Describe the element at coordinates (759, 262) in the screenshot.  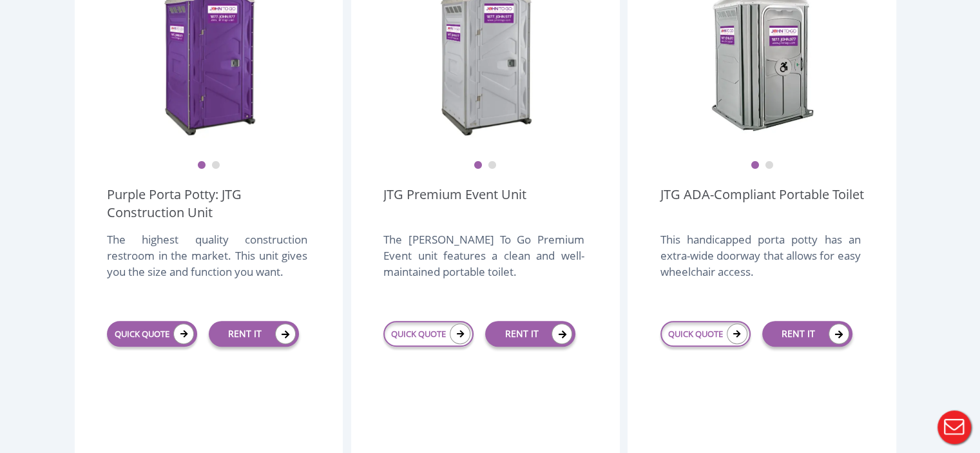
I see `div: This handicapped porta potty has an extra-wide doorway that allows for easy wheelchair access.` at that location.